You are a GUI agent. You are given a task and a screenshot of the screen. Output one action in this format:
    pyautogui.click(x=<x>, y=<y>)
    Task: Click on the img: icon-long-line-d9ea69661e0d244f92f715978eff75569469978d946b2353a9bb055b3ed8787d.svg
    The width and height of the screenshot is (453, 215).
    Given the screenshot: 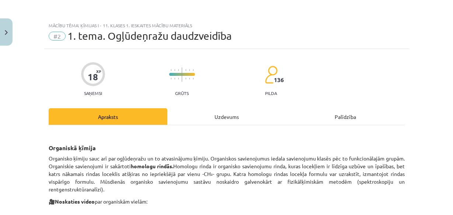 What is the action you would take?
    pyautogui.click(x=182, y=74)
    